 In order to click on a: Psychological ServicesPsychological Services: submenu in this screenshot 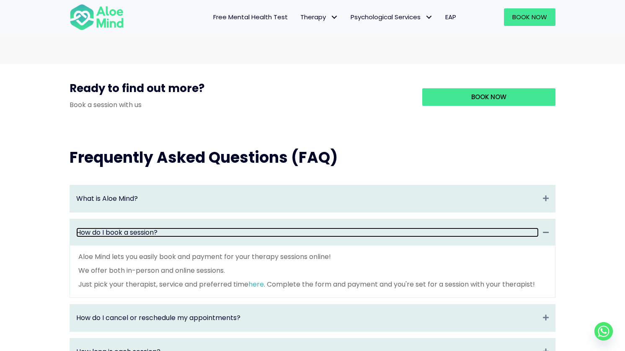, I will do `click(392, 17)`.